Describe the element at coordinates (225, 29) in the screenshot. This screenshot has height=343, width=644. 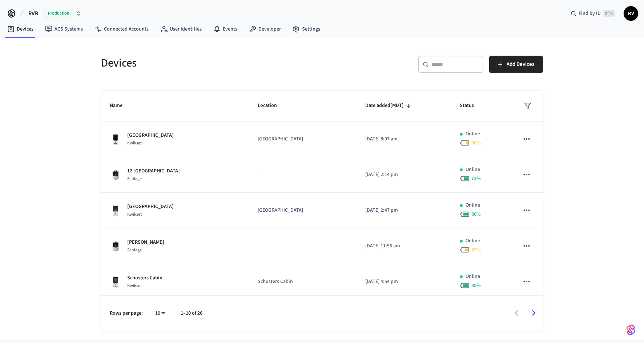
I see `a: Events` at that location.